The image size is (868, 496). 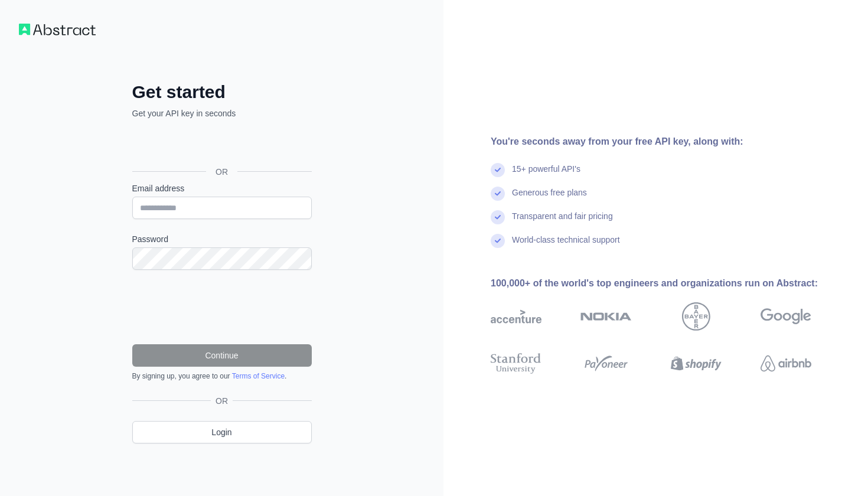 I want to click on div: 100,000+ of the world's top engineers and organizations run on Abstract:, so click(x=669, y=284).